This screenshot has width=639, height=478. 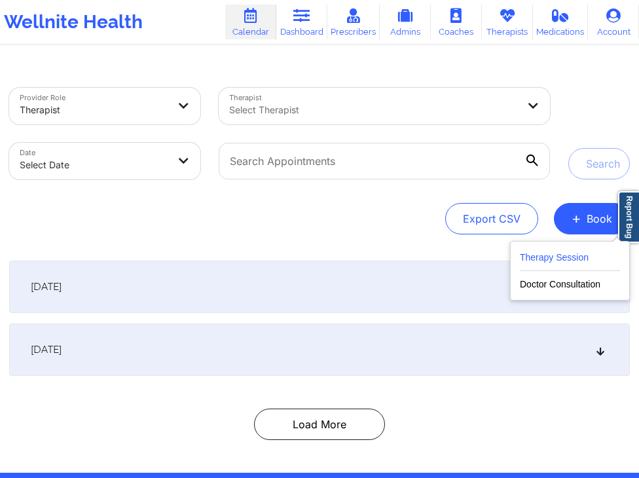 I want to click on button: Export CSV, so click(x=492, y=219).